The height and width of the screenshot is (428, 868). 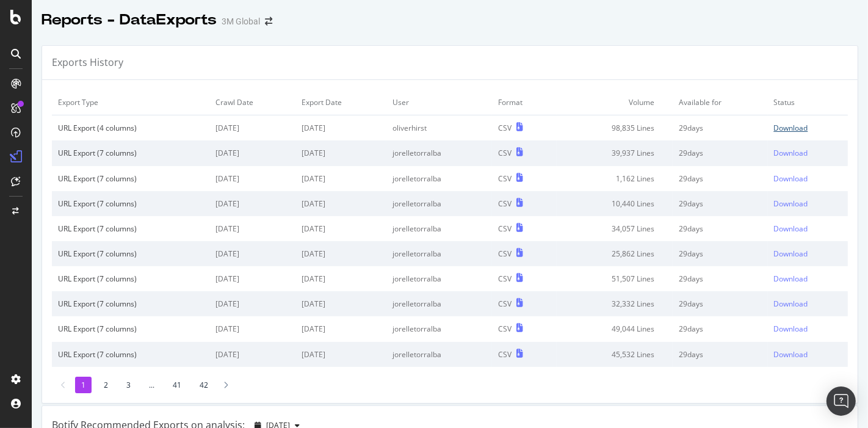 What do you see at coordinates (204, 384) in the screenshot?
I see `li: 42` at bounding box center [204, 384].